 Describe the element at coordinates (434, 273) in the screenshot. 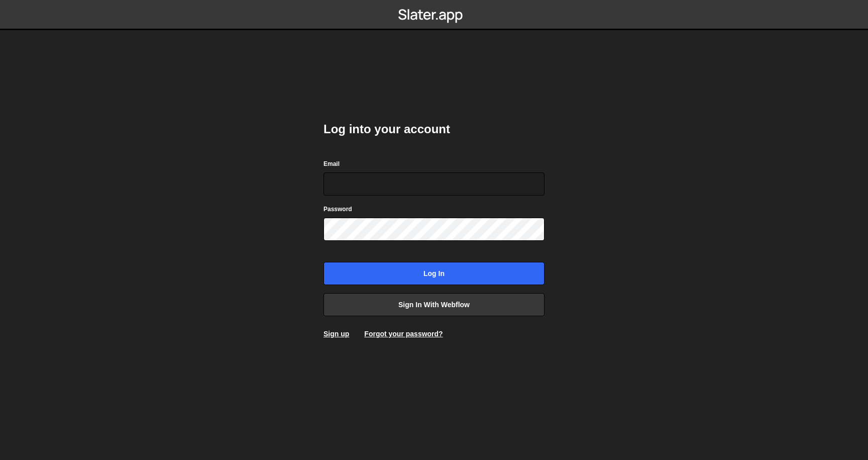

I see `input: Log in` at that location.